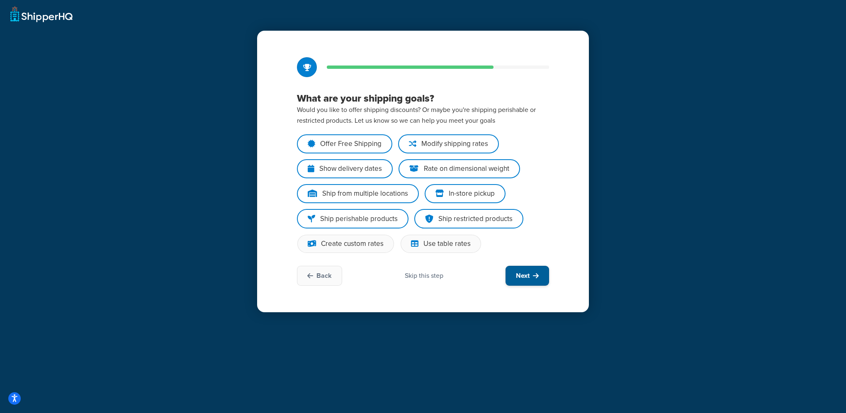 This screenshot has height=413, width=846. What do you see at coordinates (319, 276) in the screenshot?
I see `button: Back` at bounding box center [319, 276].